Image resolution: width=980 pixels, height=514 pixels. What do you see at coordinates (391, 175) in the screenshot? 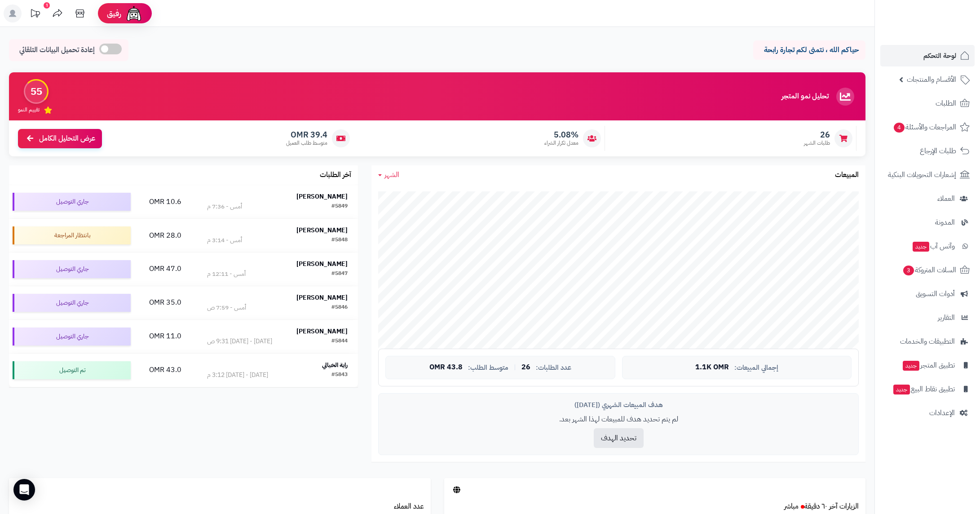
I see `span: الشهر` at bounding box center [391, 175].